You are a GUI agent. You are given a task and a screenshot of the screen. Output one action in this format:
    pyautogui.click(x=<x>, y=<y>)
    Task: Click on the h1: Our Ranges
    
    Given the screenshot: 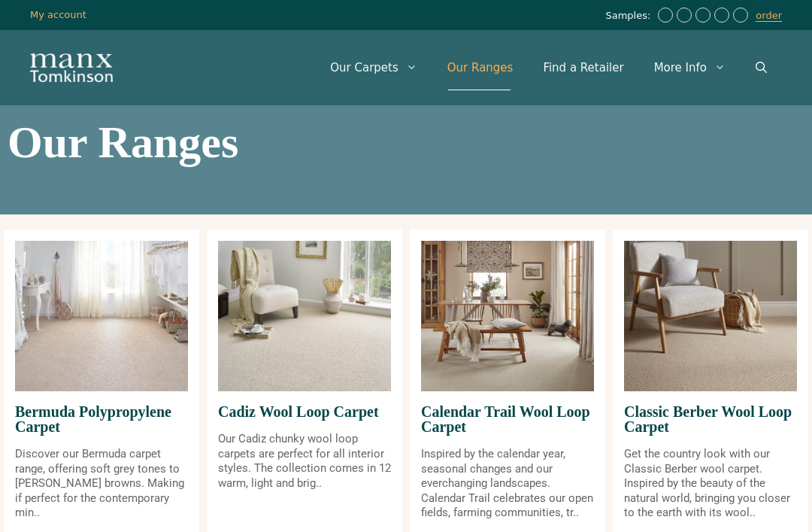 What is the action you would take?
    pyautogui.click(x=406, y=142)
    